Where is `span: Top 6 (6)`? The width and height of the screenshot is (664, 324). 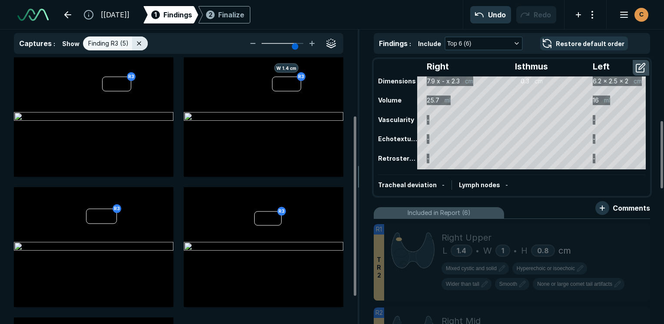 span: Top 6 (6) is located at coordinates (459, 43).